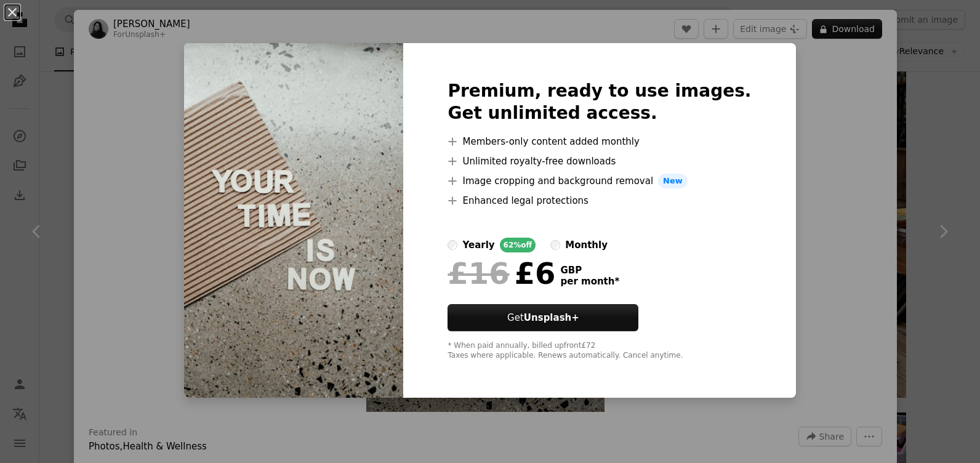 The height and width of the screenshot is (463, 980). What do you see at coordinates (590, 281) in the screenshot?
I see `span: per month *` at bounding box center [590, 281].